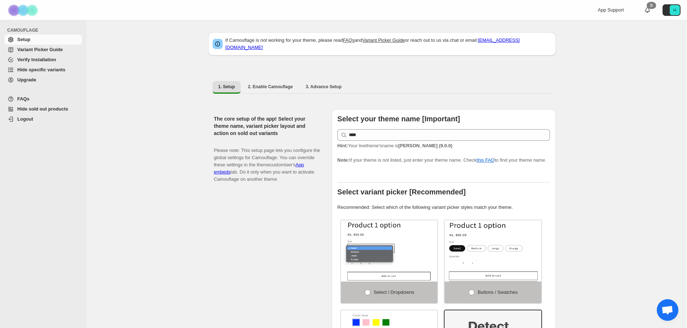 The width and height of the screenshot is (687, 328). What do you see at coordinates (486, 160) in the screenshot?
I see `a: this FAQ` at bounding box center [486, 160].